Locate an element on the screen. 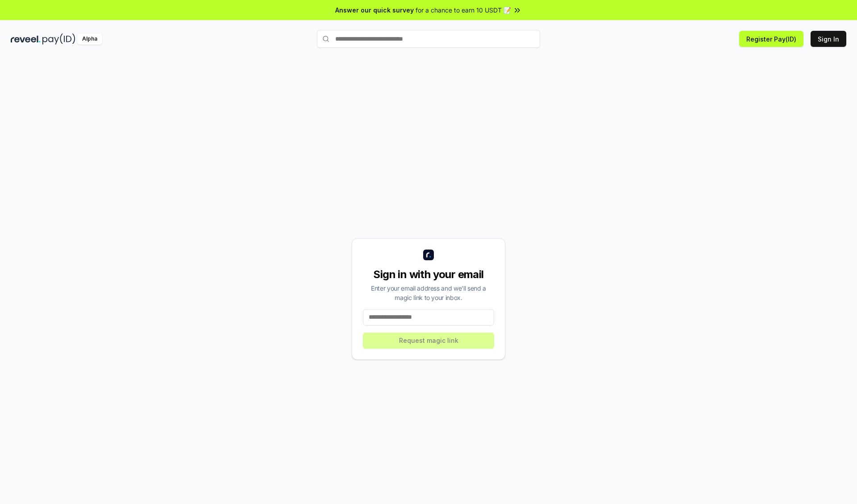 This screenshot has height=504, width=857. img: logo_small is located at coordinates (428, 254).